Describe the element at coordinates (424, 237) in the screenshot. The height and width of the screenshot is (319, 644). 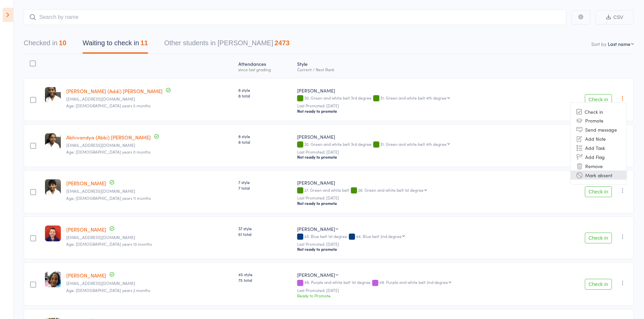
I see `div: 43. Blue belt 1st degree` at that location.